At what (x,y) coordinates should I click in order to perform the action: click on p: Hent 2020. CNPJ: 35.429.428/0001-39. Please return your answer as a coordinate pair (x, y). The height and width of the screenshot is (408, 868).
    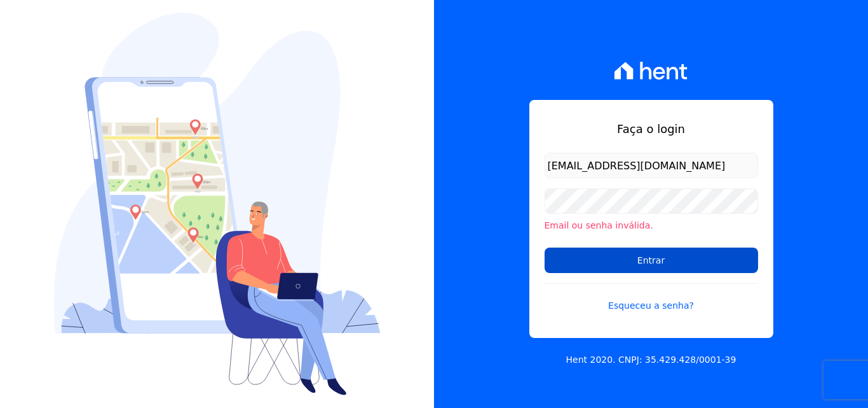
    Looking at the image, I should click on (652, 360).